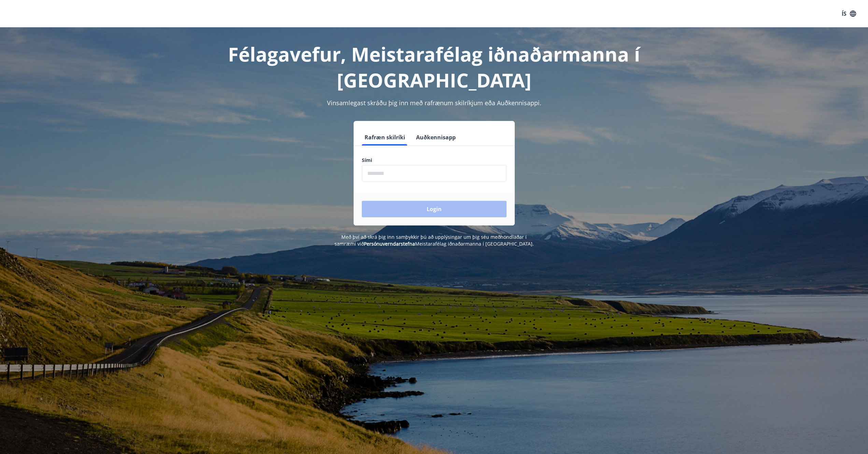 The height and width of the screenshot is (454, 868). I want to click on span: Með því að skrá þig inn samþykkir þú að upplýsingar um þig séu meðhöndlaðar í samræmi við Meistar..., so click(434, 240).